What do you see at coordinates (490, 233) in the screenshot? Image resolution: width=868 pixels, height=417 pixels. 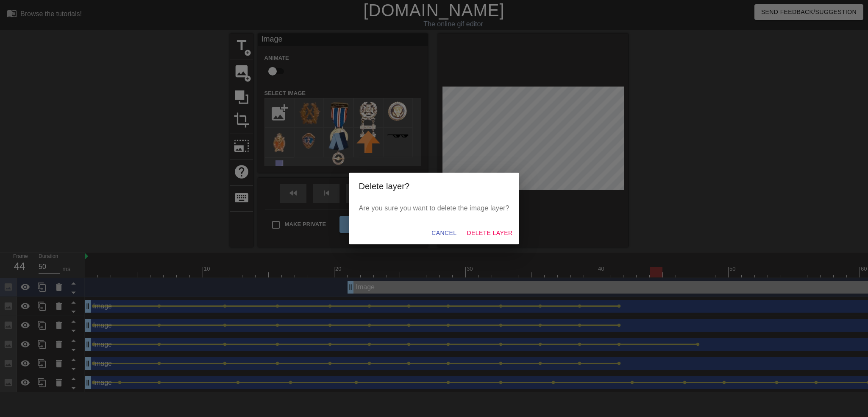 I see `button: Delete Layer` at bounding box center [490, 233].